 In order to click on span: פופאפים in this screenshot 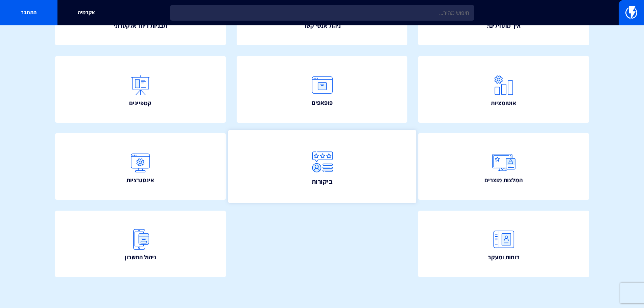, I will do `click(322, 103)`.